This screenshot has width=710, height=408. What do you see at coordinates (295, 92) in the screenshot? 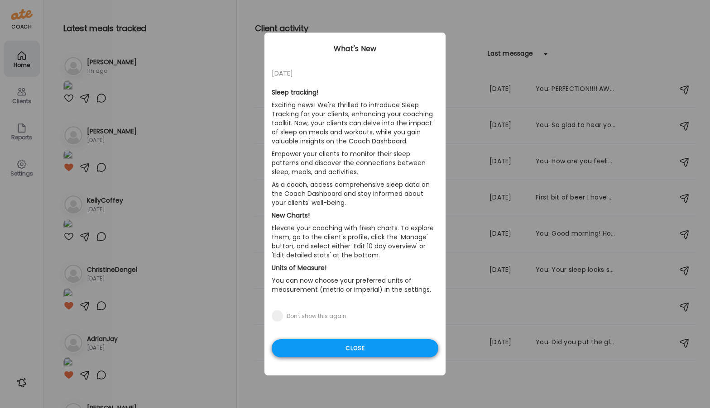
I see `b: Sleep tracking!` at bounding box center [295, 92].